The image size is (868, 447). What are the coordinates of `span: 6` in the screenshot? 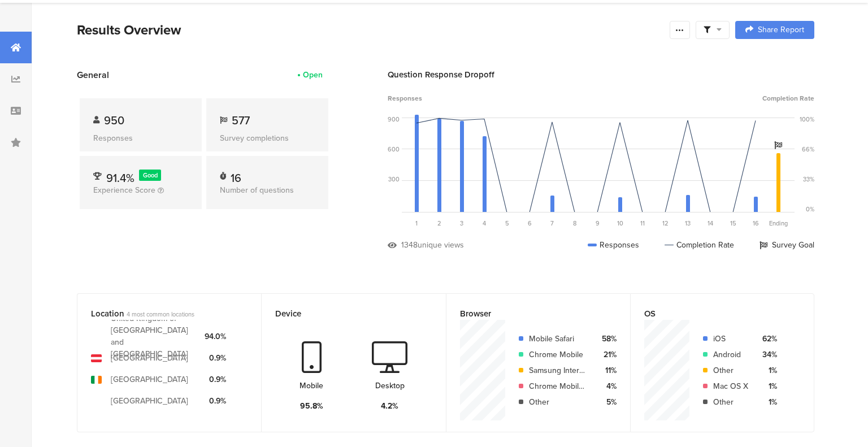 It's located at (529, 224).